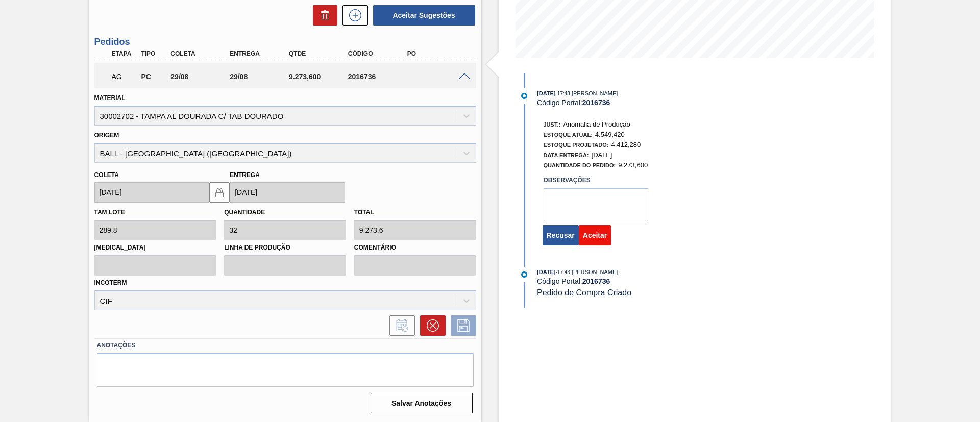 This screenshot has width=980, height=422. Describe the element at coordinates (438, 54) in the screenshot. I see `div: PO` at that location.